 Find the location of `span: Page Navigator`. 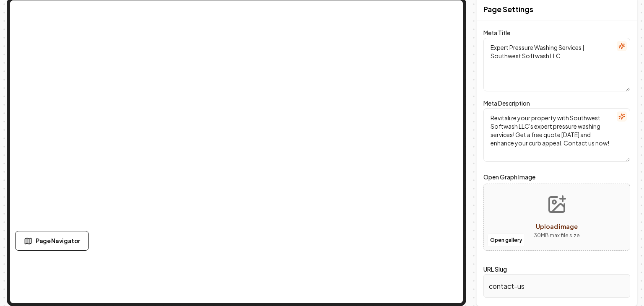

span: Page Navigator is located at coordinates (58, 241).